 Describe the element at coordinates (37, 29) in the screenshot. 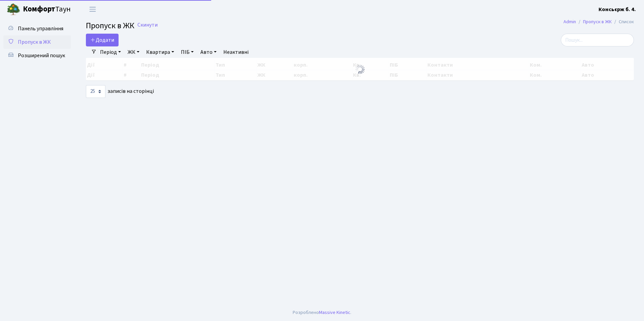

I see `a: Панель управління` at that location.